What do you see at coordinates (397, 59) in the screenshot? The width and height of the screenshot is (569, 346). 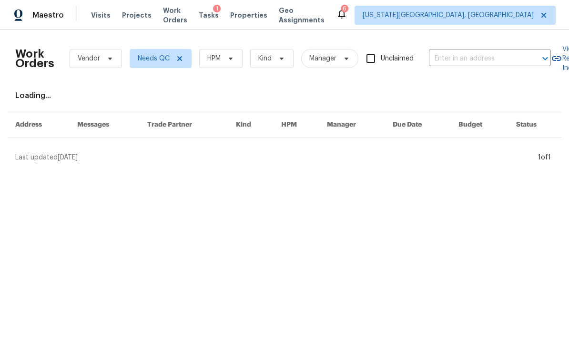 I see `span: Unclaimed` at bounding box center [397, 59].